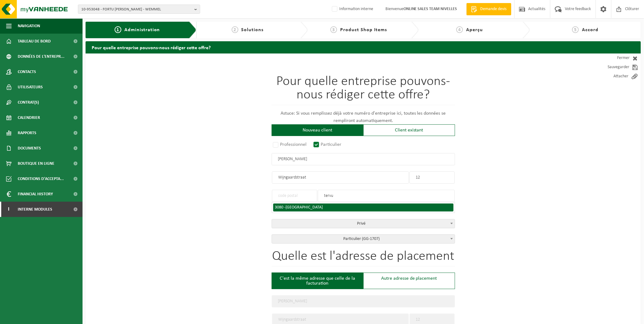 This screenshot has width=644, height=324. Describe the element at coordinates (364, 224) in the screenshot. I see `span: Privé` at that location.